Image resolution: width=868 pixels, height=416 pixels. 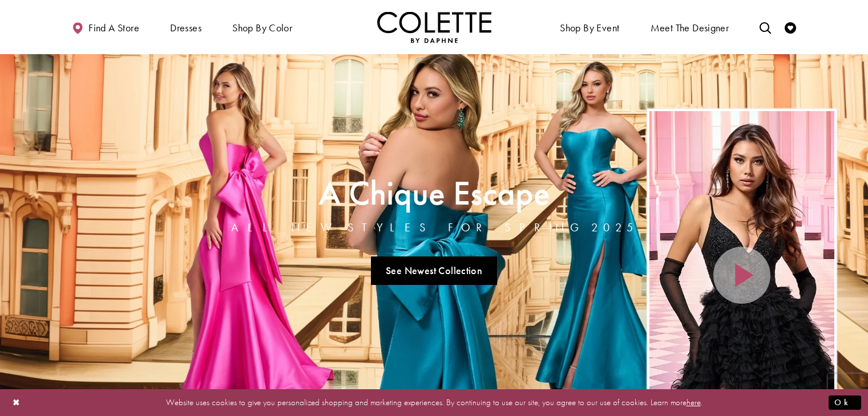 I want to click on a: Visit Home Page, so click(x=434, y=27).